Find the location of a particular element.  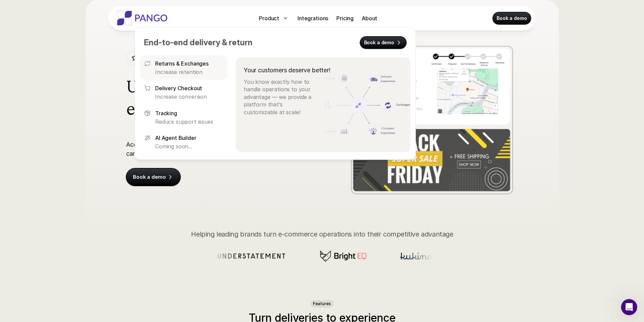

p: Product is located at coordinates (269, 18).